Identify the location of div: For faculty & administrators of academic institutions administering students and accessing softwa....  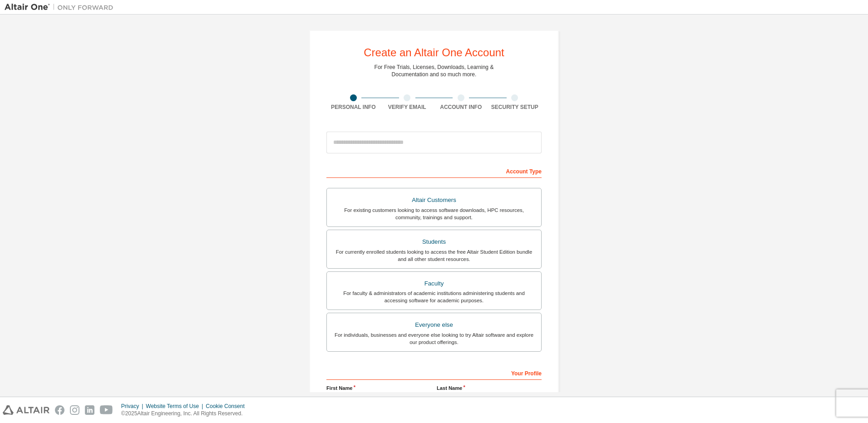
(434, 297).